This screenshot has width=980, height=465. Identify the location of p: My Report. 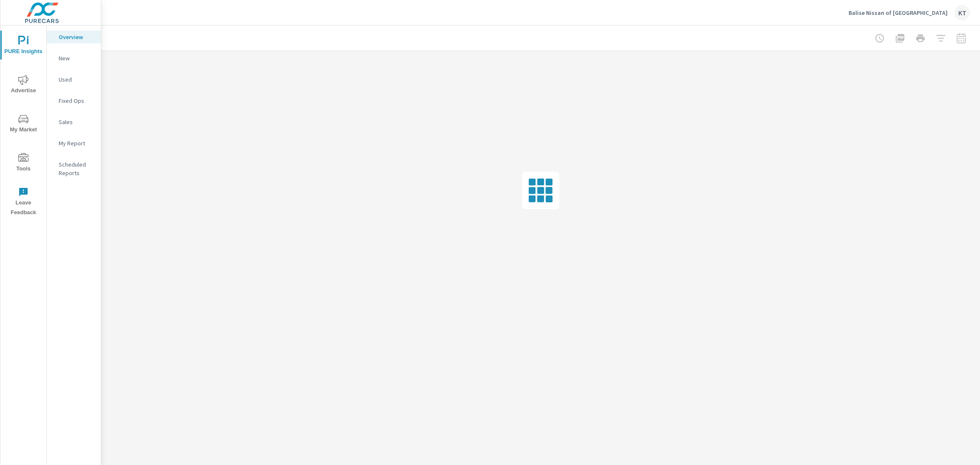
(76, 143).